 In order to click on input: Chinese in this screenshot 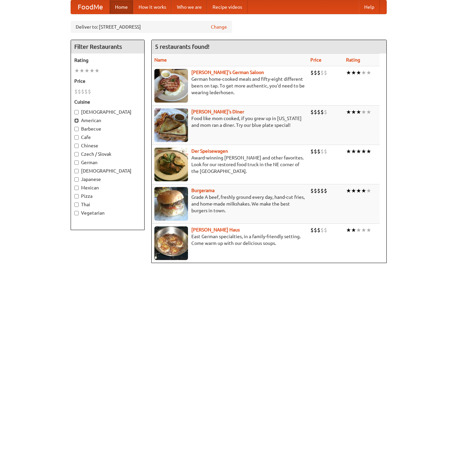, I will do `click(76, 146)`.